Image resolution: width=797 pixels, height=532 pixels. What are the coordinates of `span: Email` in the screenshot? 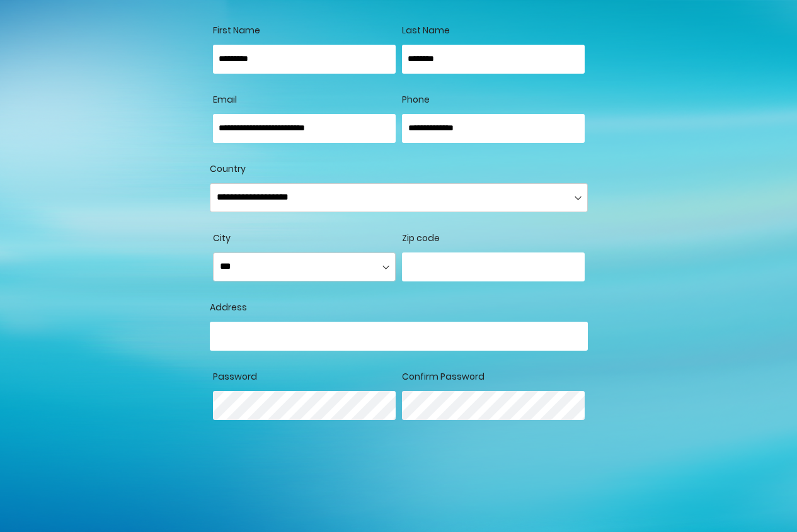 It's located at (225, 100).